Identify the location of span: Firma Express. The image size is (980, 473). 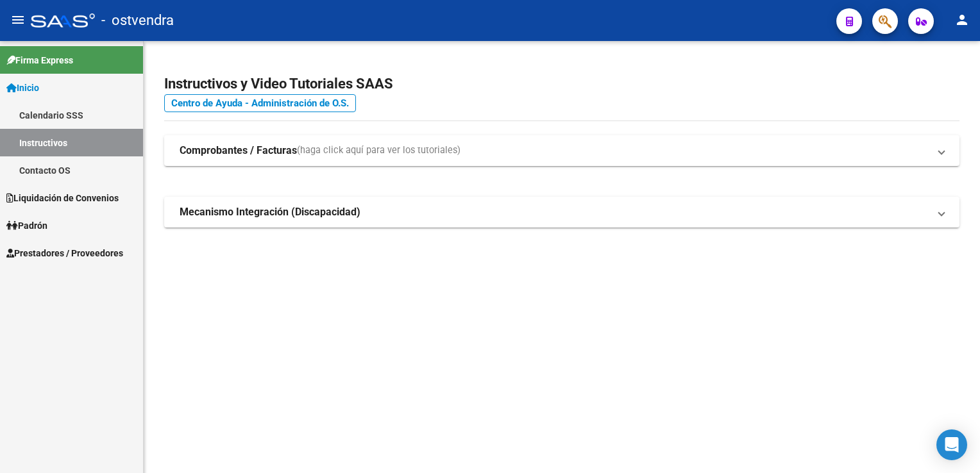
(40, 60).